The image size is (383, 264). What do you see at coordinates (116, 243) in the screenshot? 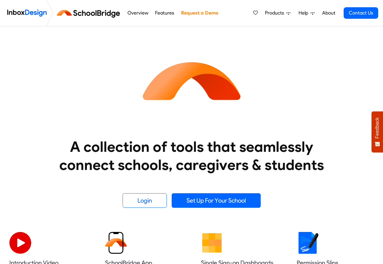
I see `img: 2022_01_13_icon_sb_app.svg` at bounding box center [116, 243].